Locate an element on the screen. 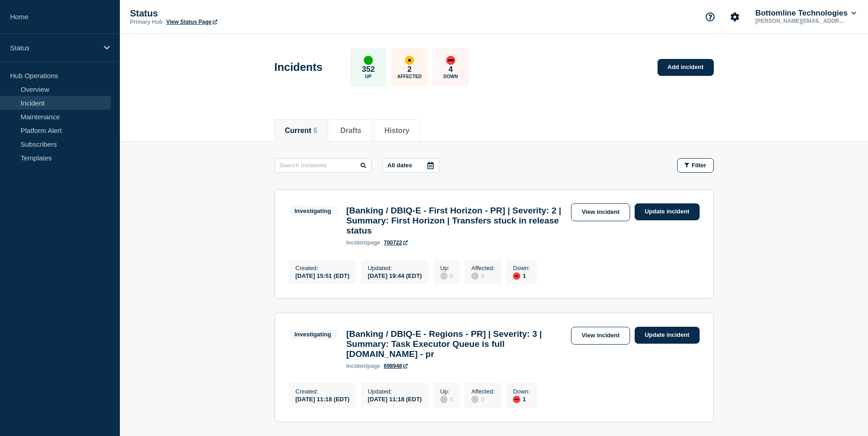  p: 352 is located at coordinates (368, 69).